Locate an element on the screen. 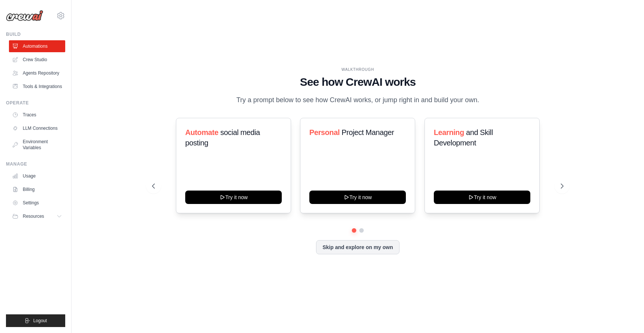 The image size is (644, 333). button: Skip and explore on my own is located at coordinates (357, 247).